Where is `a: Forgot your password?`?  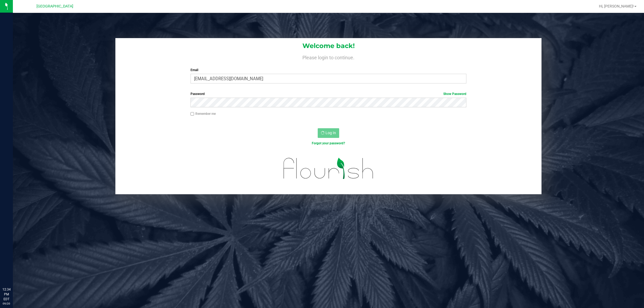 a: Forgot your password? is located at coordinates (328, 143).